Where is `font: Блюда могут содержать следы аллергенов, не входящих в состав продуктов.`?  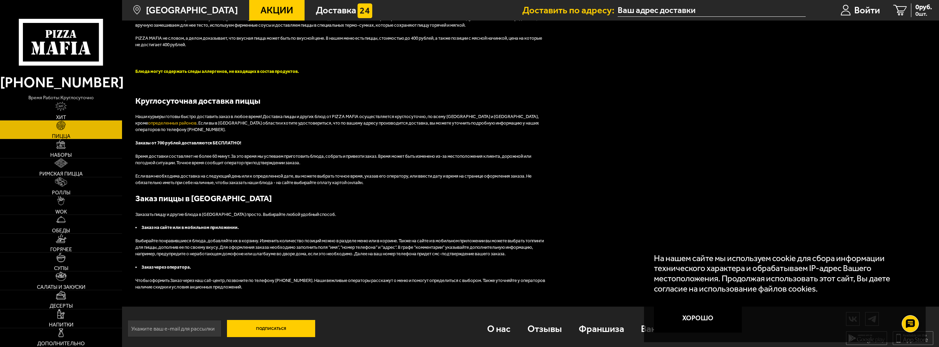 font: Блюда могут содержать следы аллергенов, не входящих в состав продуктов. is located at coordinates (217, 71).